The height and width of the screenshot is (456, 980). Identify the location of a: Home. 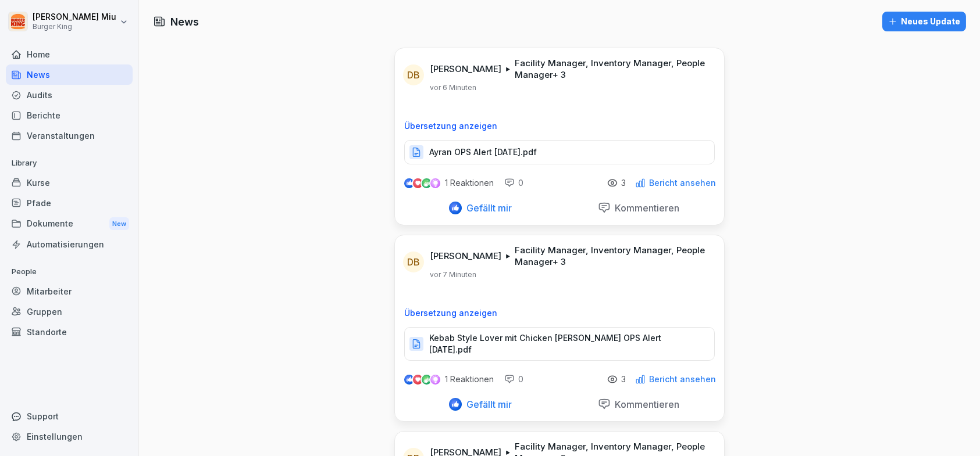
(69, 54).